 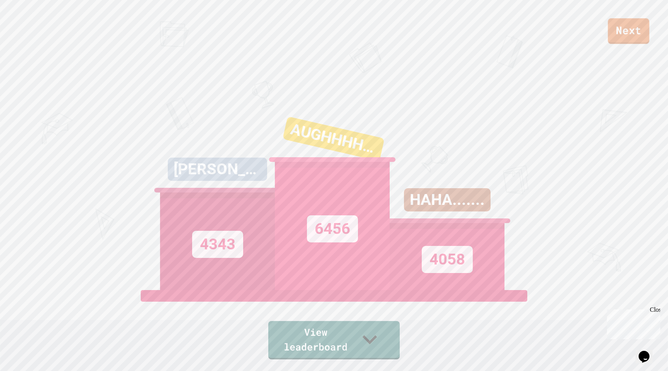 What do you see at coordinates (448, 200) in the screenshot?
I see `div: HAHA.......` at bounding box center [448, 200].